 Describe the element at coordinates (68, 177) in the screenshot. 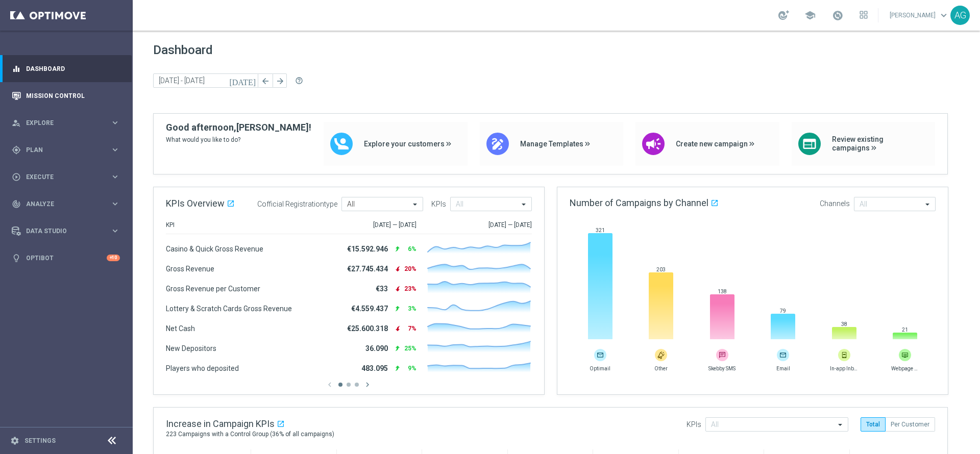

I see `span: Execute` at that location.